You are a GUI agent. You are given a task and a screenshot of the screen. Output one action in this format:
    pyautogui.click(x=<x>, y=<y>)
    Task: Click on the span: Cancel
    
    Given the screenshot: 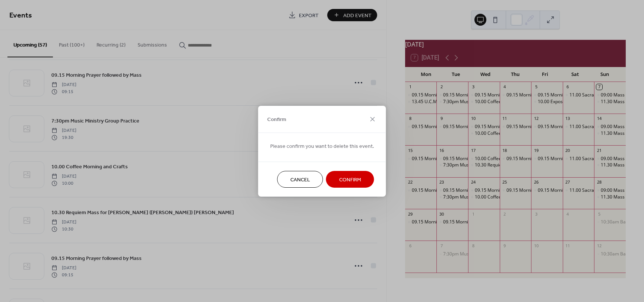 What is the action you would take?
    pyautogui.click(x=300, y=180)
    